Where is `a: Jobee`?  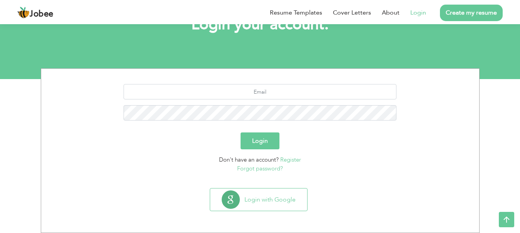
a: Jobee is located at coordinates (35, 13).